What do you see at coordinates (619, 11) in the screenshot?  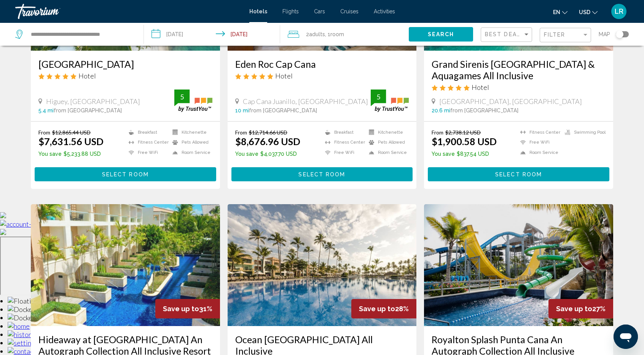 I see `span: LR` at bounding box center [619, 11].